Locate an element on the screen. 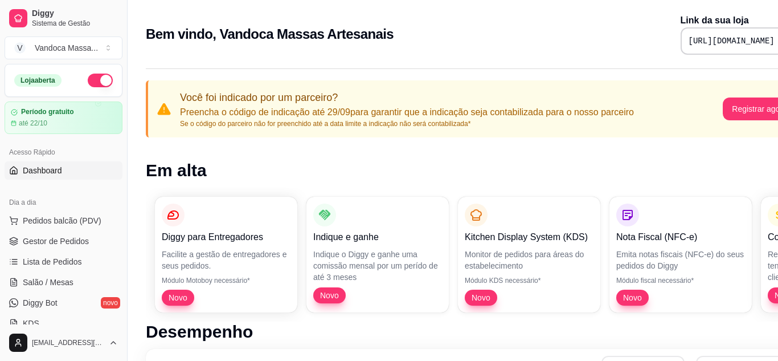  div: Acesso Rápido is located at coordinates (63, 152).